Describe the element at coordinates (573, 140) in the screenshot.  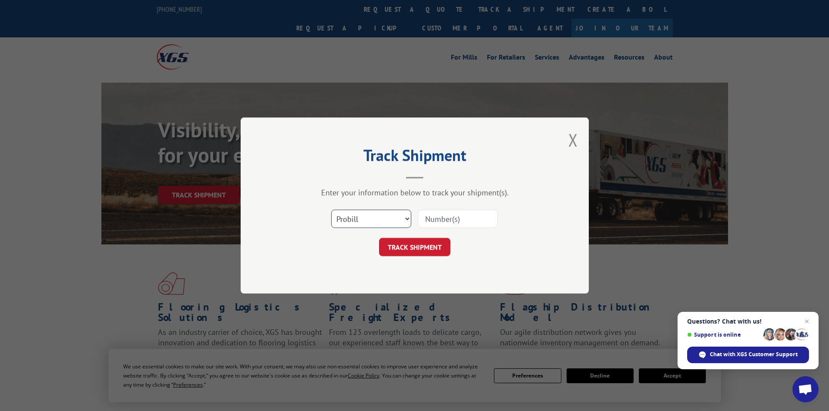
I see `button: Close modal` at that location.